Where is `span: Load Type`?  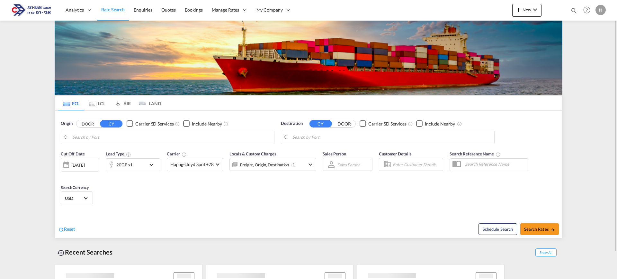
span: Load Type is located at coordinates (118, 154).